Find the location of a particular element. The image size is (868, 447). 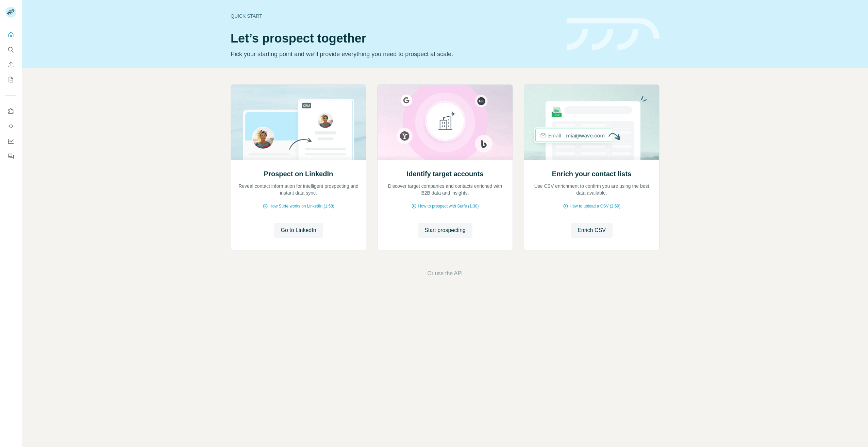

img: banner is located at coordinates (613, 34).